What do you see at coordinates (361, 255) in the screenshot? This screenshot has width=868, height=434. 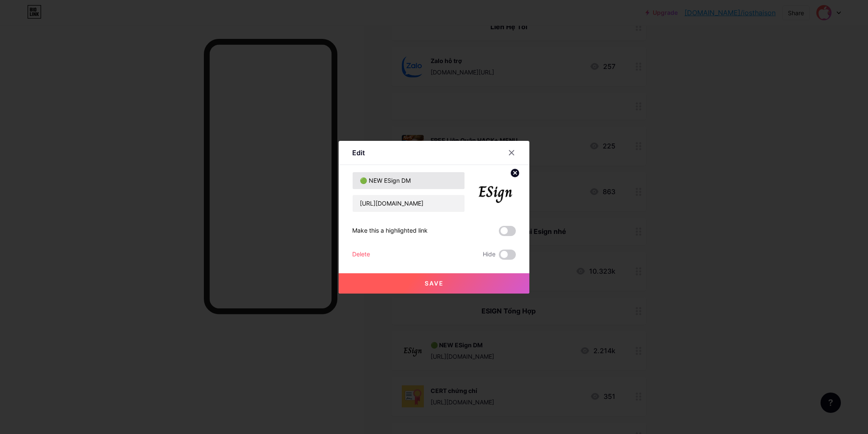 I see `div: Delete` at bounding box center [361, 255].